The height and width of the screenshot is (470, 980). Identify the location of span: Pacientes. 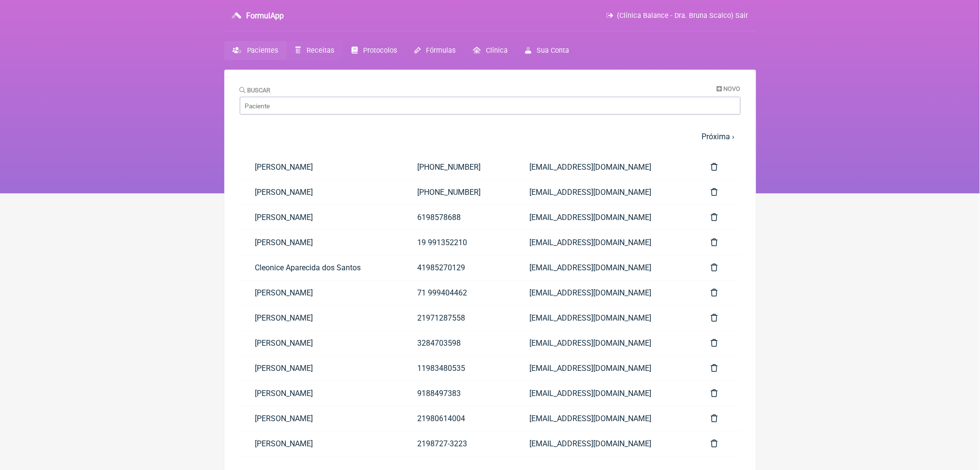
(263, 50).